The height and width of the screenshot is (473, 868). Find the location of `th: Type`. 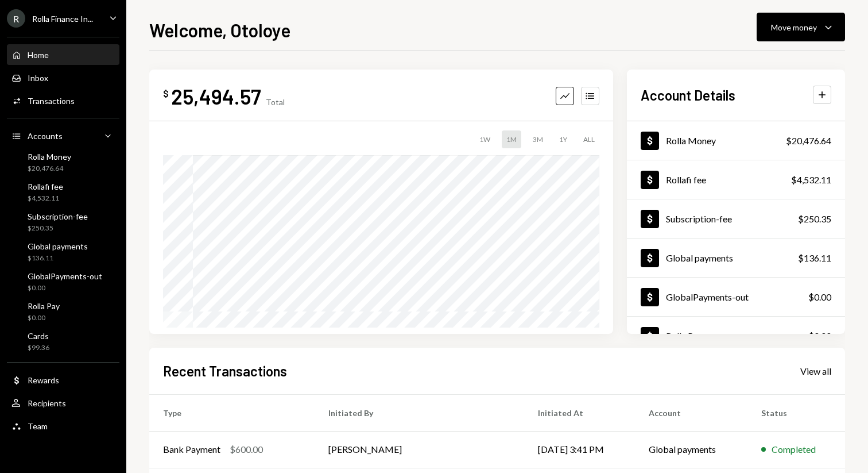

th: Type is located at coordinates (232, 412).